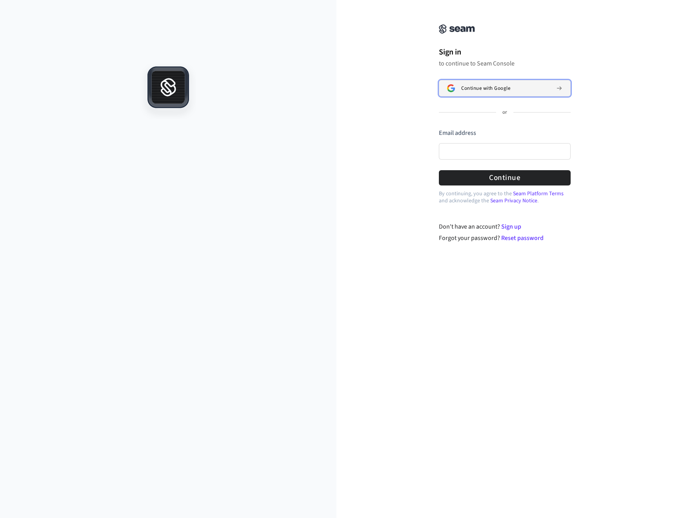  What do you see at coordinates (457, 29) in the screenshot?
I see `img: Seam Console` at bounding box center [457, 29].